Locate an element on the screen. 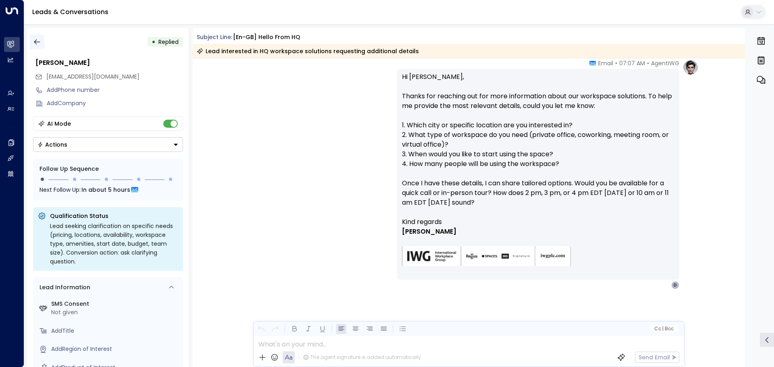  span: Email is located at coordinates (605, 63).